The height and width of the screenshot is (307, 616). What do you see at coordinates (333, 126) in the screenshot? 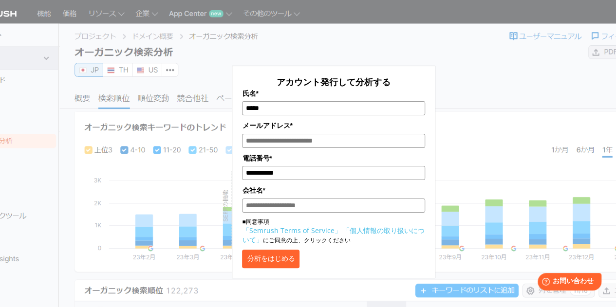
I see `label: メールアドレス*` at bounding box center [333, 126].